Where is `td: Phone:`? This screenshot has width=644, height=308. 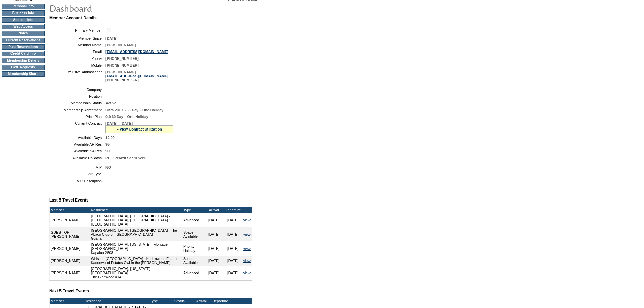 td: Phone: is located at coordinates (77, 58).